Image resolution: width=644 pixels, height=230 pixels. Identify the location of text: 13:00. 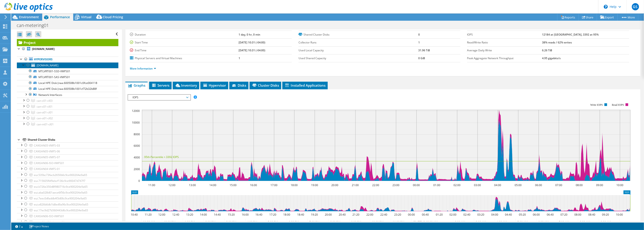
(192, 185).